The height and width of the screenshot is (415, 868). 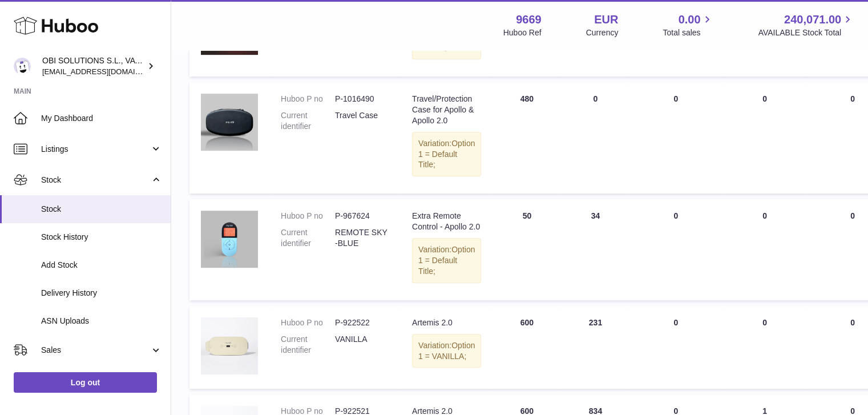 What do you see at coordinates (362, 99) in the screenshot?
I see `dd: P-1016490` at bounding box center [362, 99].